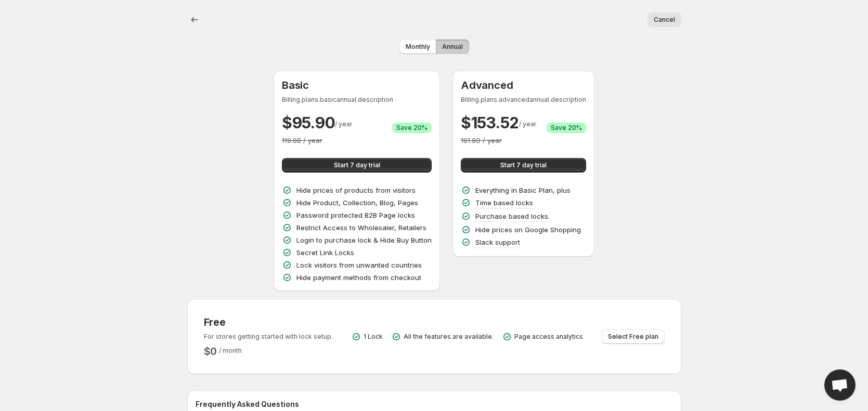 The width and height of the screenshot is (868, 411). What do you see at coordinates (269, 322) in the screenshot?
I see `h3: Free` at bounding box center [269, 322].